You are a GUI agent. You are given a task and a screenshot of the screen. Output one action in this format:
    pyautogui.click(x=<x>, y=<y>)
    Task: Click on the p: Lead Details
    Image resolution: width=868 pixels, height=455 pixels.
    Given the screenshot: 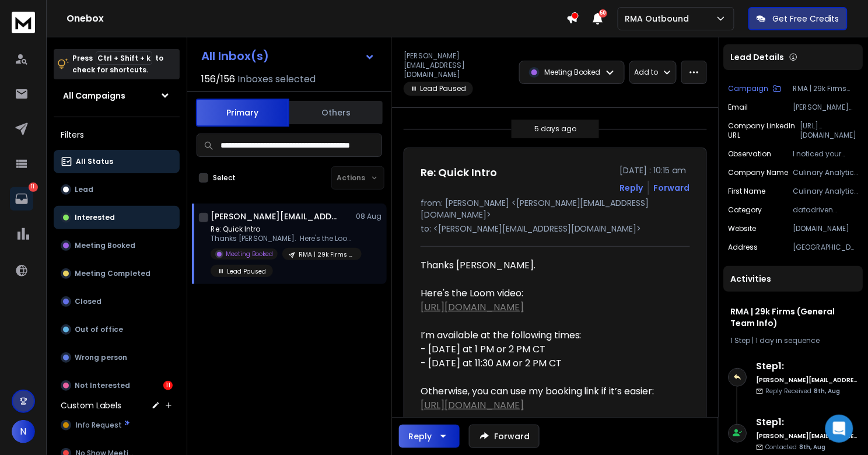 What is the action you would take?
    pyautogui.click(x=758, y=57)
    